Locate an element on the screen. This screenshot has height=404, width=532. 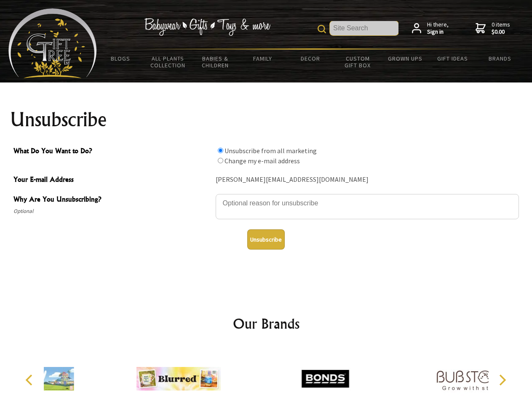
a: All Plants Collection is located at coordinates (168, 62).